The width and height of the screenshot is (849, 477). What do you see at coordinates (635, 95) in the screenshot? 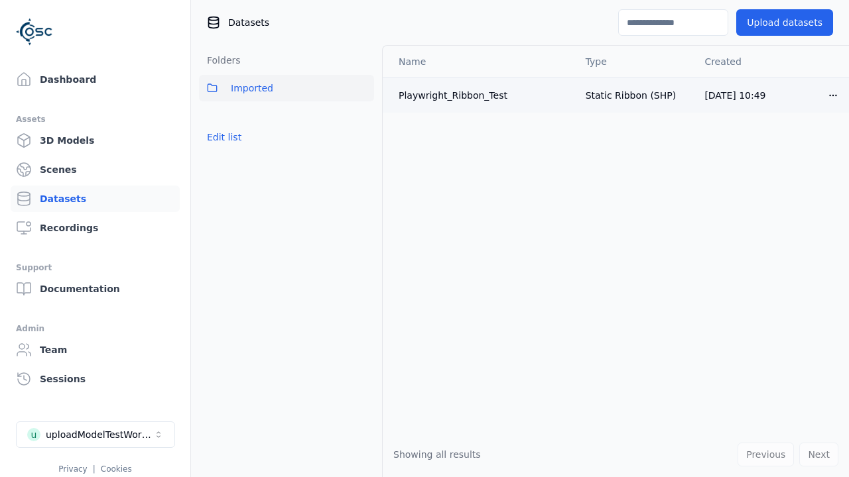
I see `td: Static Ribbon (SHP)` at bounding box center [635, 95].